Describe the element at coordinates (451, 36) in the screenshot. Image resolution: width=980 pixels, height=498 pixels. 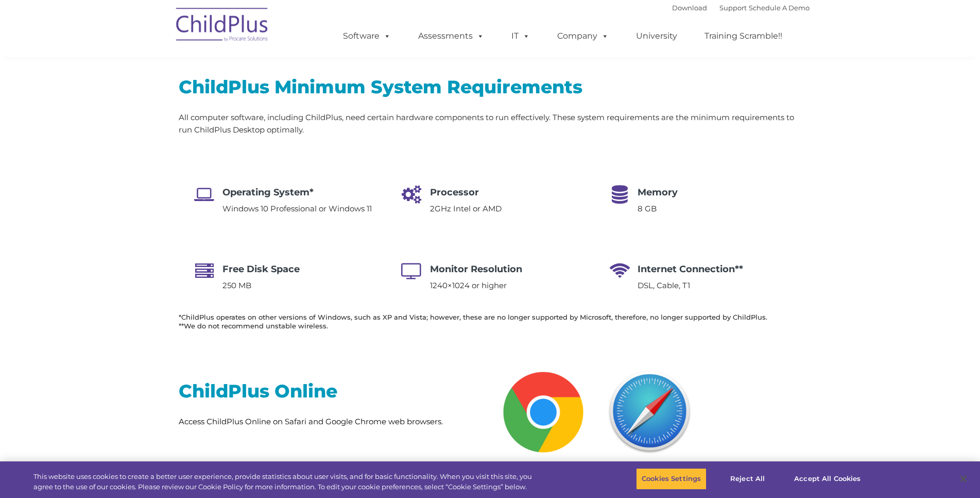
I see `a: Assessments` at that location.